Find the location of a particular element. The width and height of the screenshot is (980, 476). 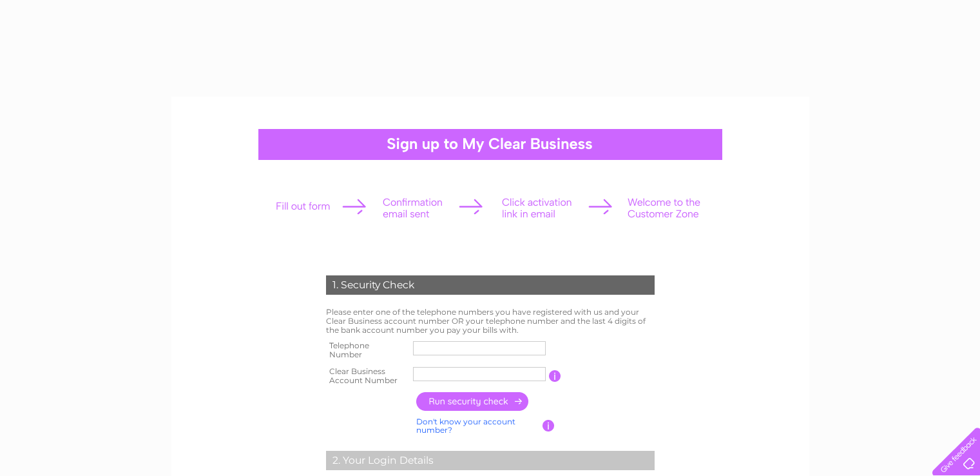

div: 1. Security Check is located at coordinates (491, 285).